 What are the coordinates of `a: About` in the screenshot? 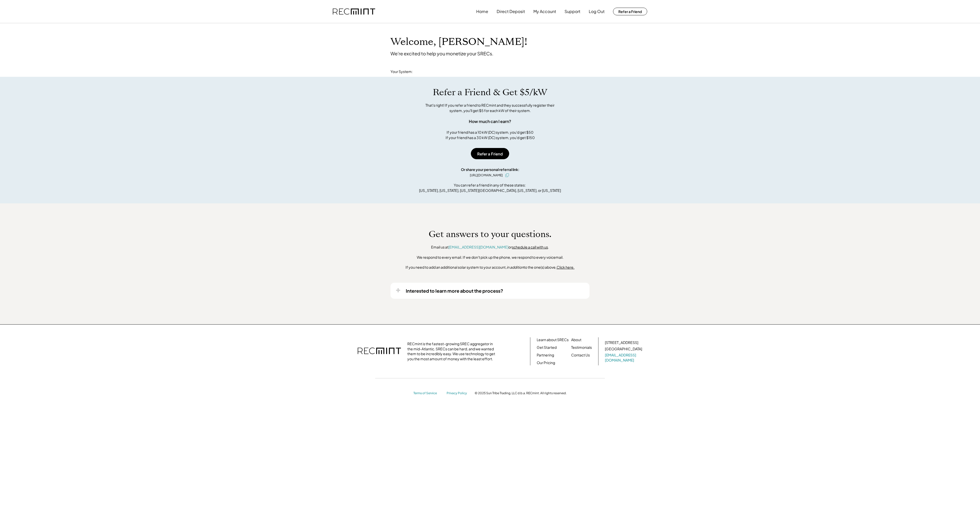 It's located at (576, 340).